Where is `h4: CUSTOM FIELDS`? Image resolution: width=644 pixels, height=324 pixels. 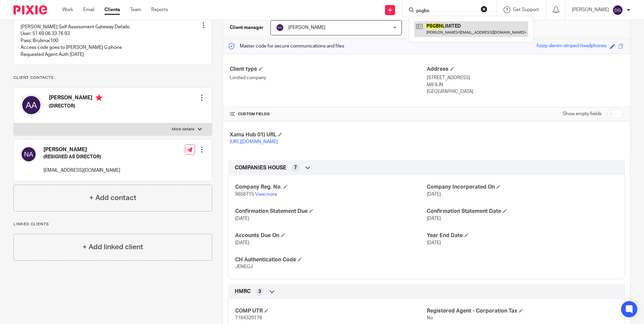
h4: CUSTOM FIELDS is located at coordinates (328, 114).